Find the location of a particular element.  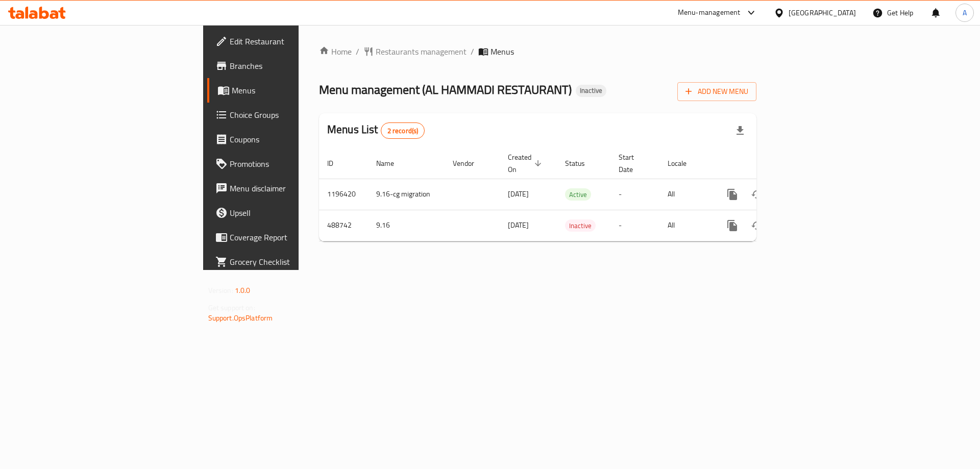

span: Restaurants management is located at coordinates (421, 52).